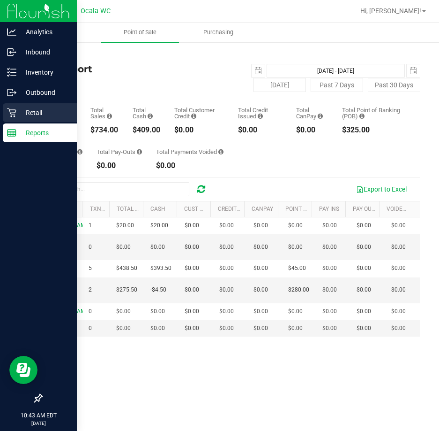 The image size is (439, 431). What do you see at coordinates (221, 151) in the screenshot?
I see `i: Sum of all voided payment transaction amounts (excluding tips and transaction fees) within the da...` at bounding box center [221, 151].